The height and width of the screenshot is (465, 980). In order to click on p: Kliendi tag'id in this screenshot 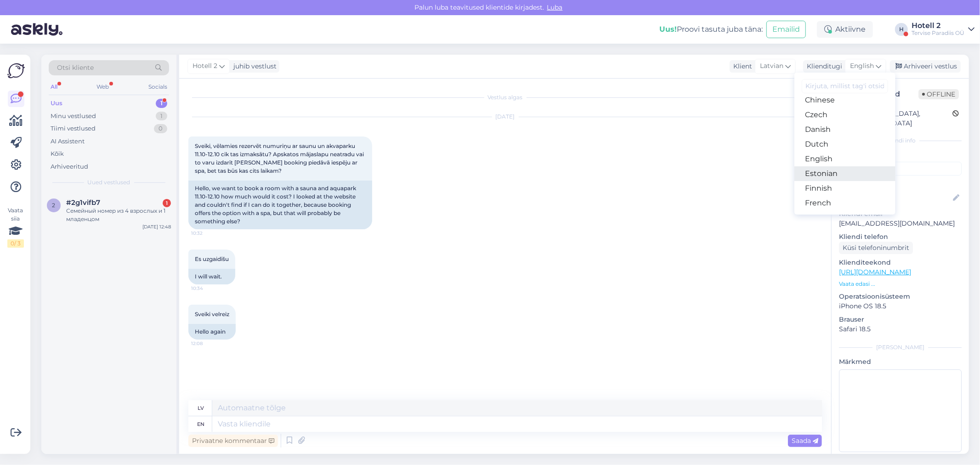, I will do `click(900, 155)`.